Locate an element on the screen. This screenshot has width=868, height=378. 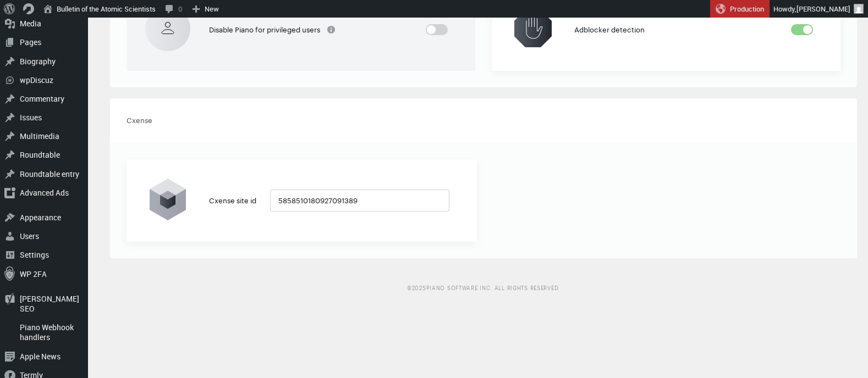
span: Adblocker detection is located at coordinates (609, 30).